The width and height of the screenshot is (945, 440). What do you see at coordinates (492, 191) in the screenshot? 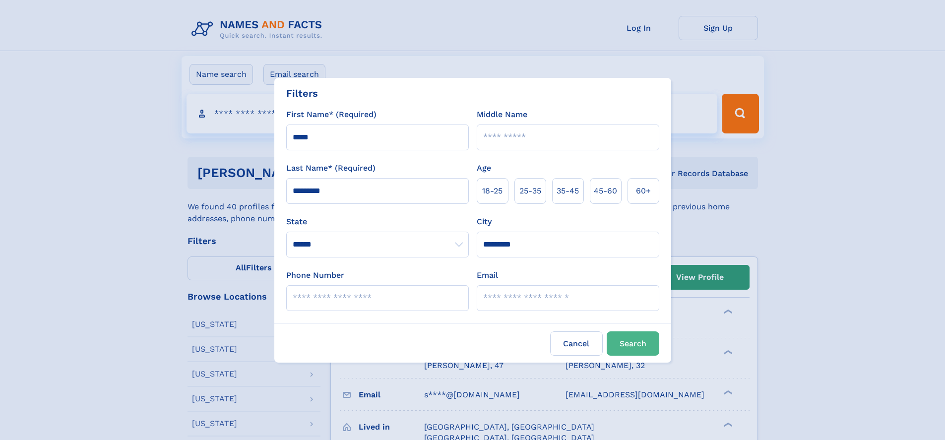
I see `span: 18‑25` at bounding box center [492, 191].